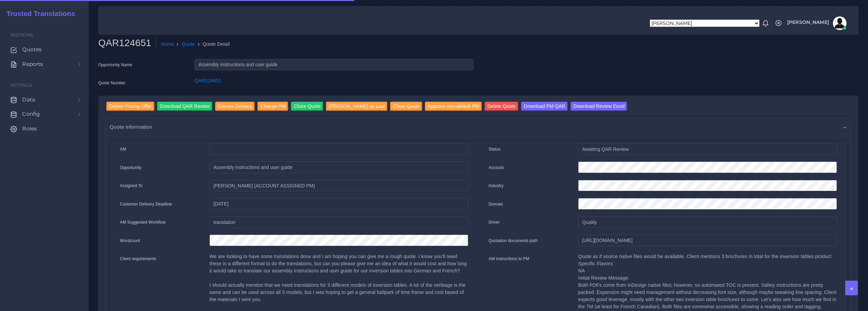  I want to click on span: Sections, so click(22, 35).